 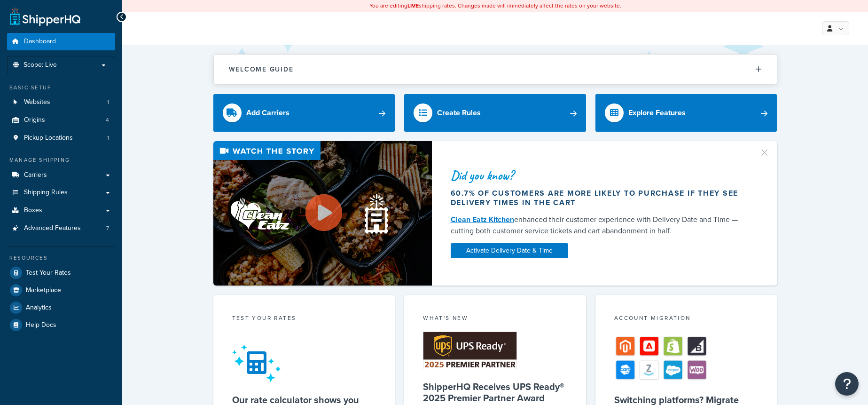 I want to click on b: LIVE, so click(x=413, y=6).